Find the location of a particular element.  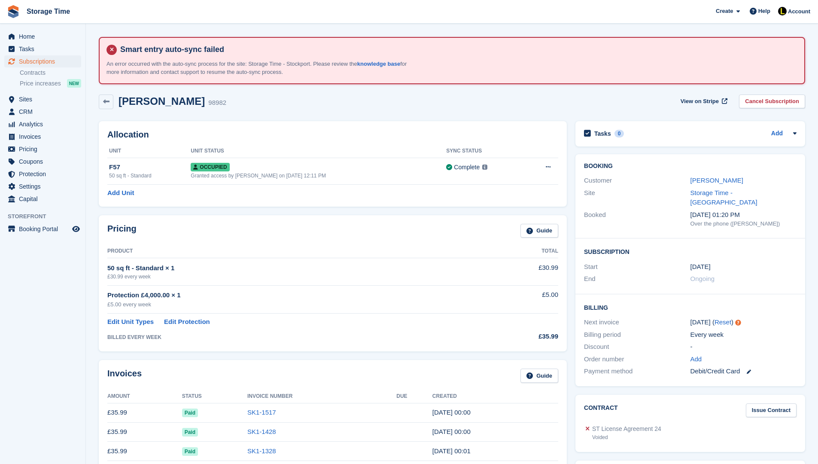

span: Booking Portal is located at coordinates (45, 229).